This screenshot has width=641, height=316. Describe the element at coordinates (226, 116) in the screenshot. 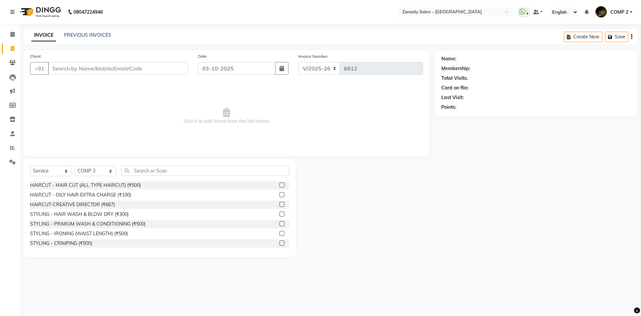

I see `span: Select & add items from the list below` at that location.